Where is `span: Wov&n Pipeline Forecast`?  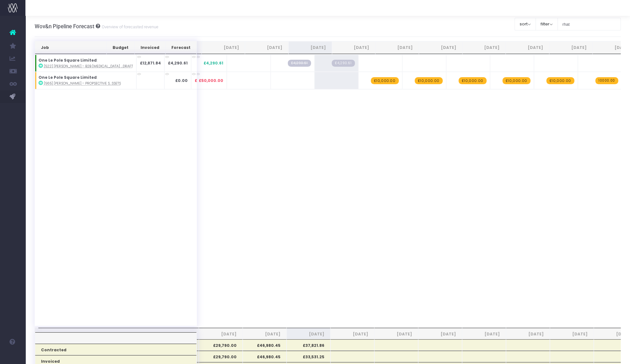 span: Wov&n Pipeline Forecast is located at coordinates (65, 26).